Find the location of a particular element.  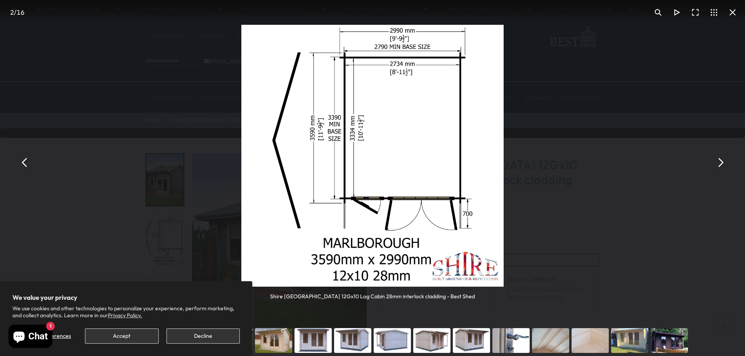

button: Next is located at coordinates (720, 163).